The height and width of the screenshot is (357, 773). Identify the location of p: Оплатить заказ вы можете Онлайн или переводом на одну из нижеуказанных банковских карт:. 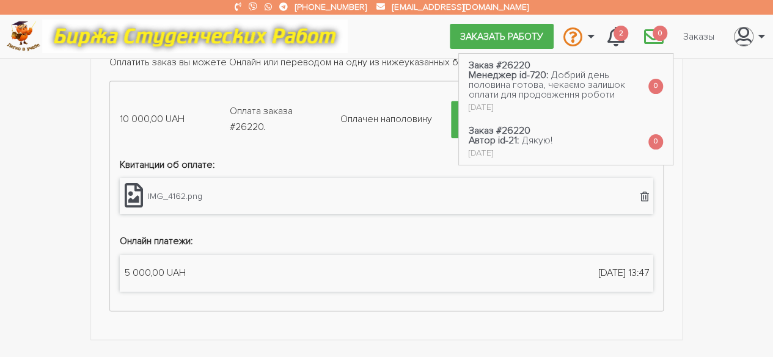
(387, 63).